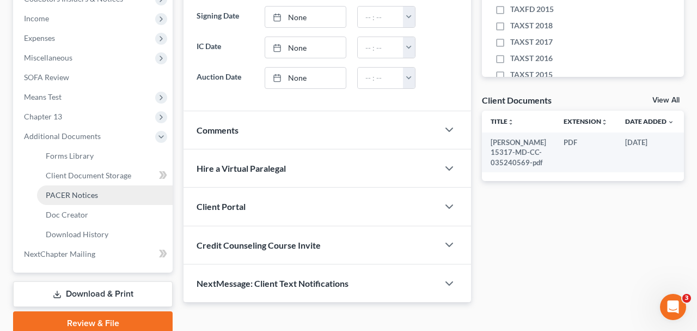 The image size is (697, 331). I want to click on span: SOFA Review, so click(46, 77).